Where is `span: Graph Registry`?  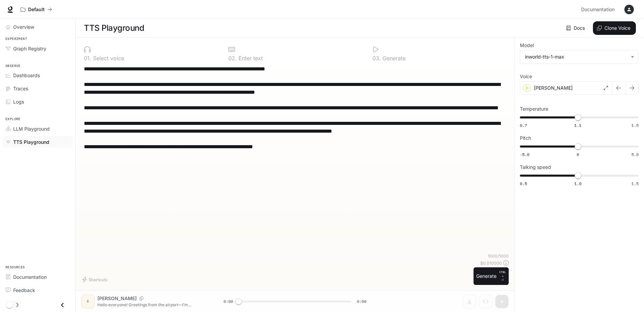 span: Graph Registry is located at coordinates (30, 48).